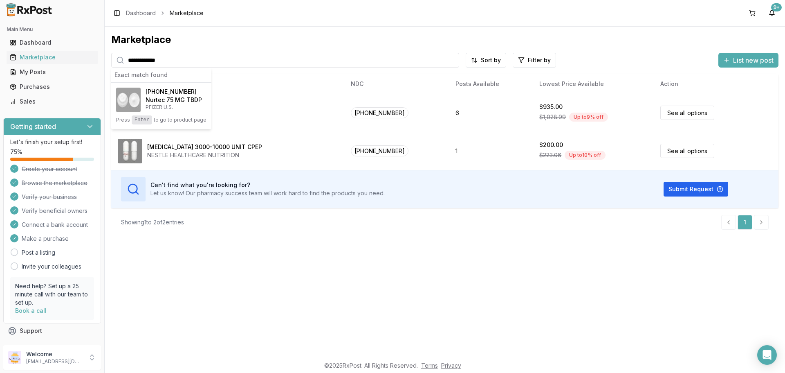 The image size is (785, 373). I want to click on span: Make a purchase, so click(45, 239).